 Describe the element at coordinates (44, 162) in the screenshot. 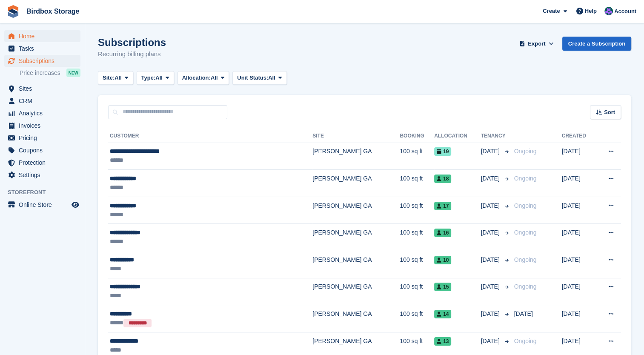

I see `span: Protection` at that location.